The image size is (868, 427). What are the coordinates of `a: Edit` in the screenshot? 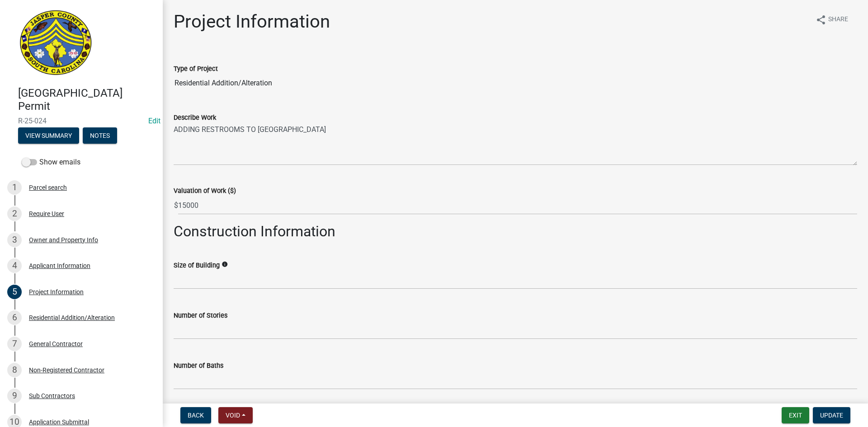 It's located at (154, 121).